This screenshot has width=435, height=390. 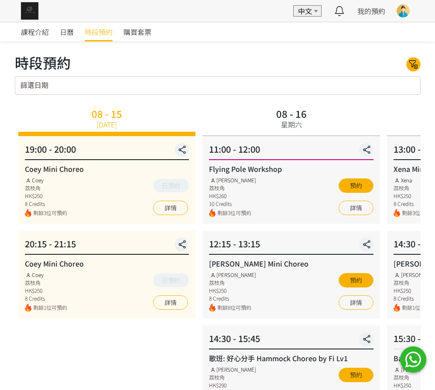 What do you see at coordinates (35, 32) in the screenshot?
I see `span: 課程介紹` at bounding box center [35, 32].